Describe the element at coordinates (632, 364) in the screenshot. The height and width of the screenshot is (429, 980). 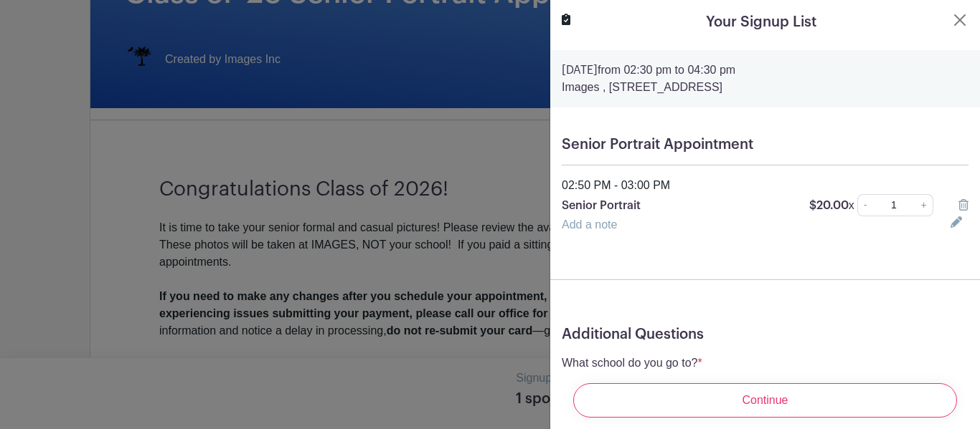
I see `p: What school do you go to?` at that location.